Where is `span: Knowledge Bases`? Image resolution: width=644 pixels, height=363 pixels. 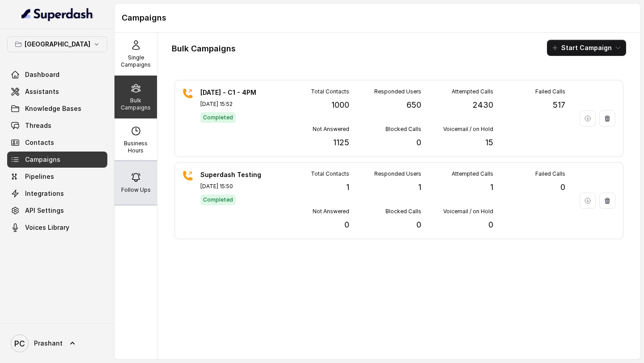 span: Knowledge Bases is located at coordinates (53, 109).